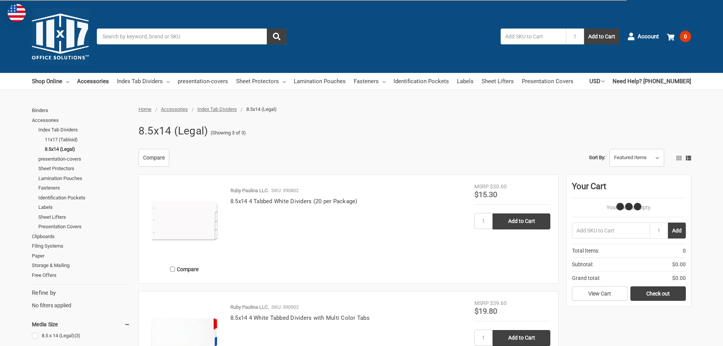  Describe the element at coordinates (81, 265) in the screenshot. I see `a: Storage & Mailing` at that location.